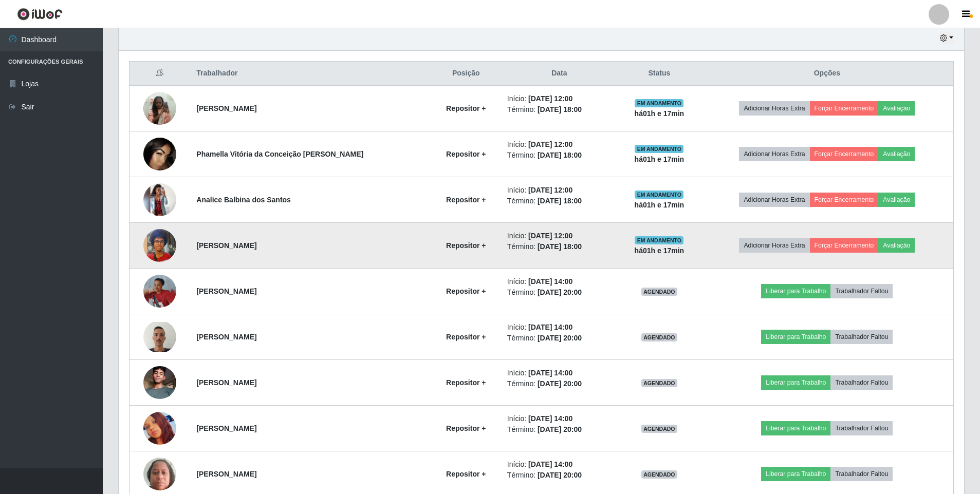 The height and width of the screenshot is (494, 980). Describe the element at coordinates (160, 291) in the screenshot. I see `img: 1750250389303.jpeg` at that location.